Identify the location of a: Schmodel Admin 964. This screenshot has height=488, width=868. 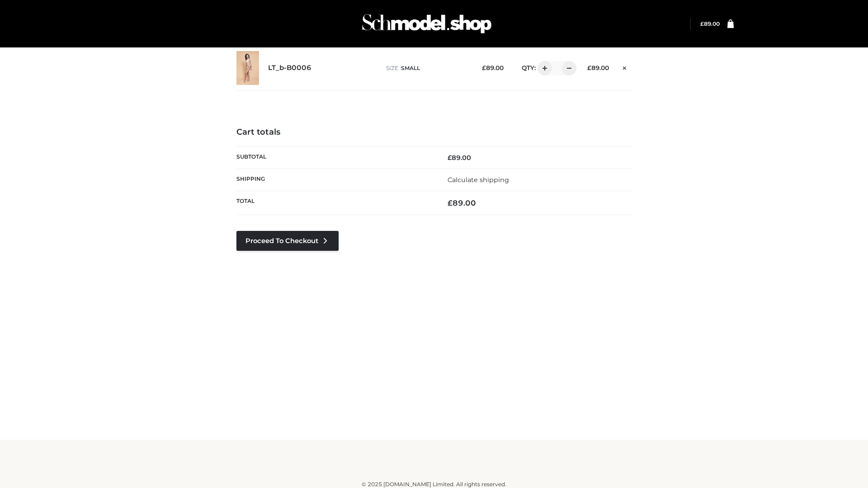
(427, 23).